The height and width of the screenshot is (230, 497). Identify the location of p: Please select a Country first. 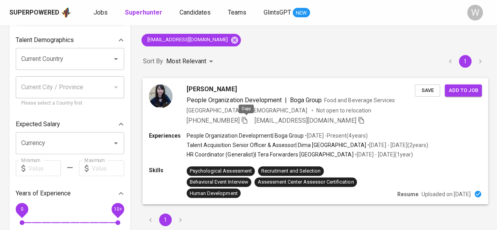
(70, 103).